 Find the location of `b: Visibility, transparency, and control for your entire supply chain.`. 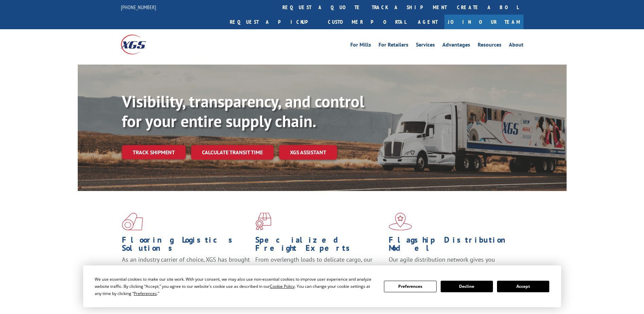

b: Visibility, transparency, and control for your entire supply chain. is located at coordinates (243, 111).